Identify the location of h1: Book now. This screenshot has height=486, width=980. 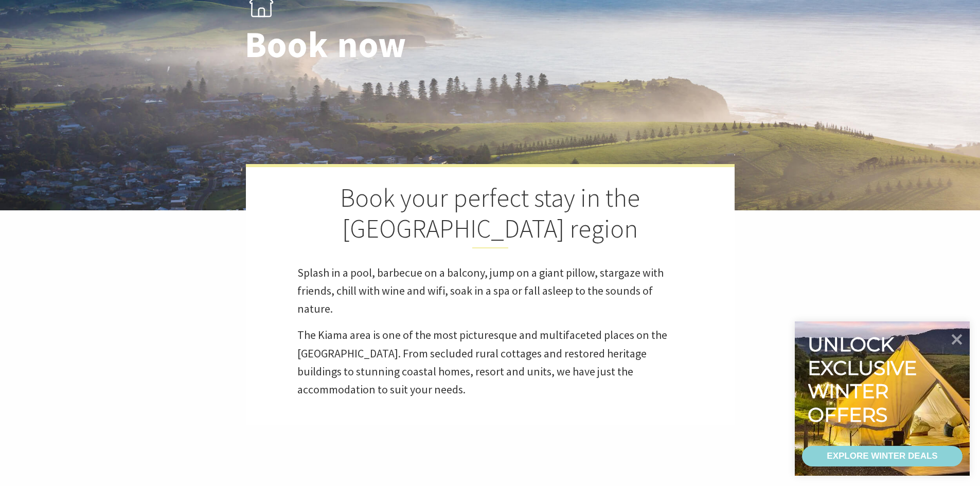
(390, 45).